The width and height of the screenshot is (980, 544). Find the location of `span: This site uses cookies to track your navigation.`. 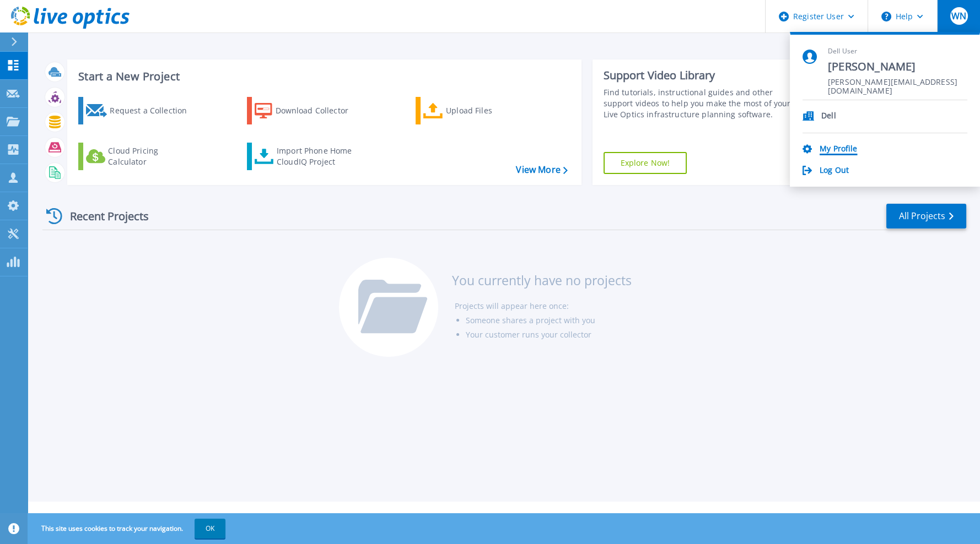

span: This site uses cookies to track your navigation. is located at coordinates (128, 529).